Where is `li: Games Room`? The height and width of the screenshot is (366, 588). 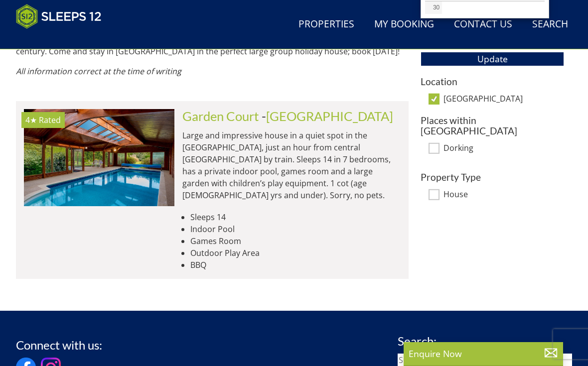
li: Games Room is located at coordinates (295, 241).